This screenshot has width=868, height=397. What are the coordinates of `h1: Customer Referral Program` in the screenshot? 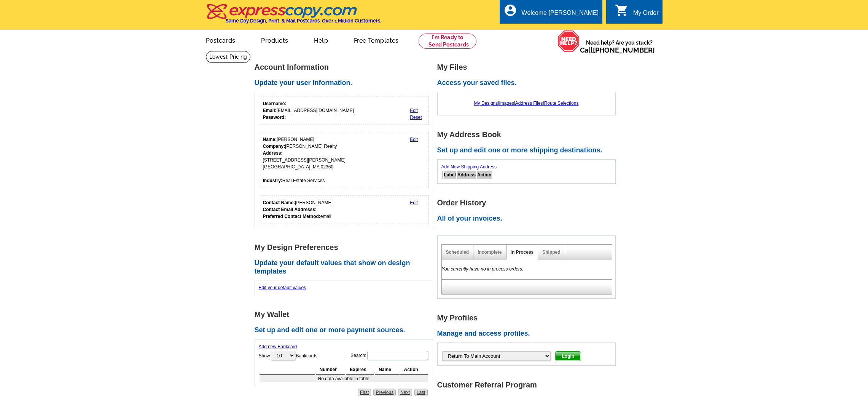 It's located at (529, 384).